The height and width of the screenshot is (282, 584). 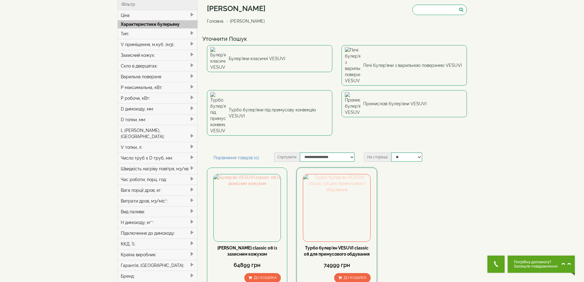 I want to click on a: Промислові булер'яни VESUVI Промислові булер'яни VESUVI, so click(x=404, y=104).